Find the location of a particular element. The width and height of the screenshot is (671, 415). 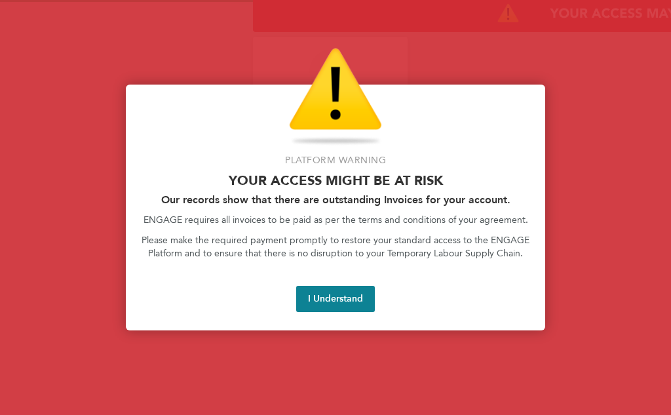

p: Platform Warning is located at coordinates (335, 161).